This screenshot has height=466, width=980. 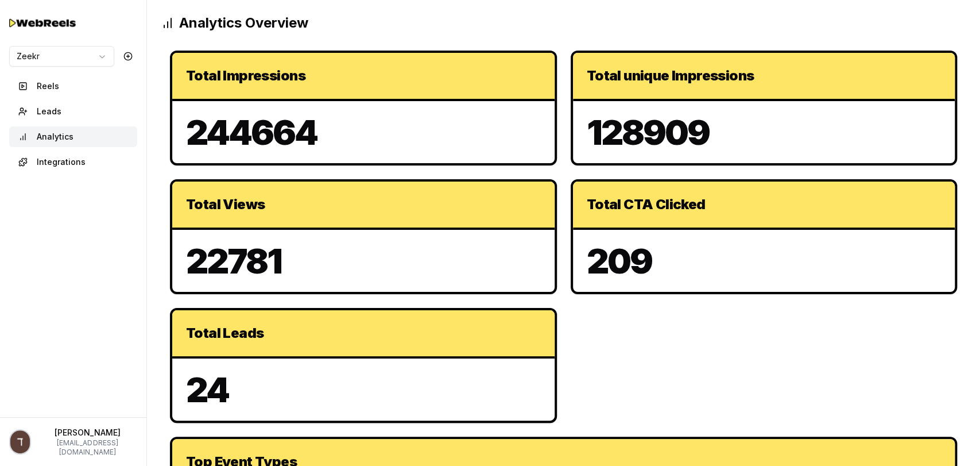 What do you see at coordinates (73, 162) in the screenshot?
I see `button: Integrations` at bounding box center [73, 162].